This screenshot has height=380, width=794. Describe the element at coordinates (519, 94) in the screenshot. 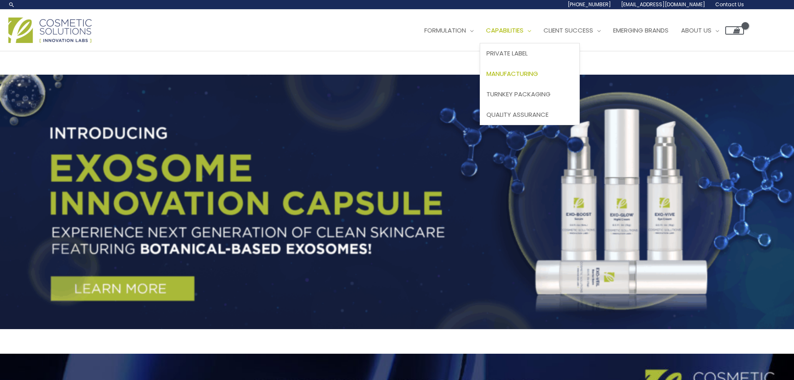

I see `span: Turnkey Packaging` at that location.